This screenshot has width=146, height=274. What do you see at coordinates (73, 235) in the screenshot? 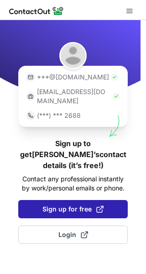
I see `span: Login` at bounding box center [73, 235].